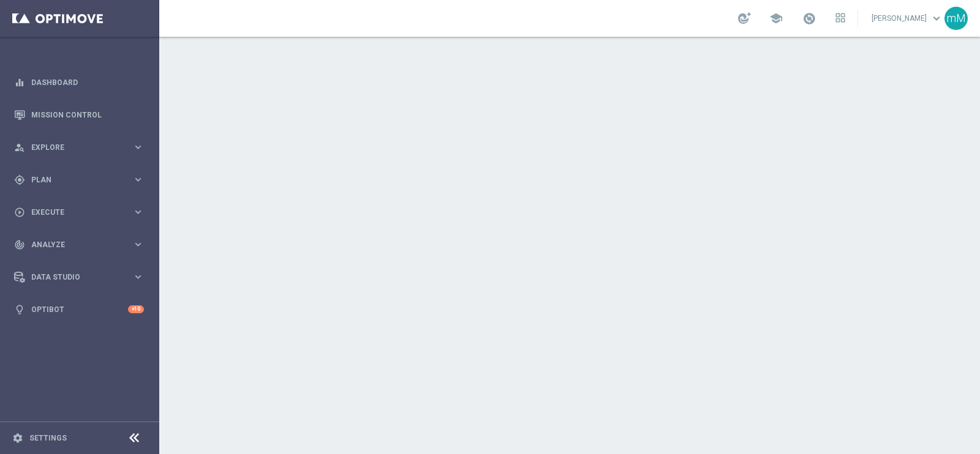  I want to click on span: school, so click(776, 18).